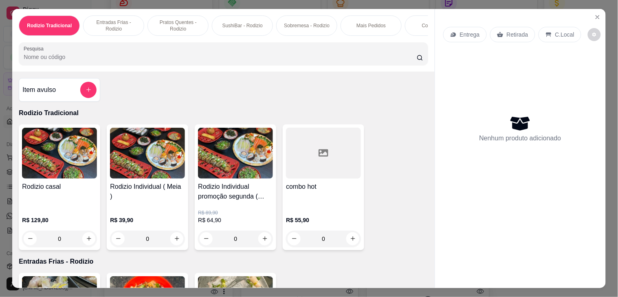 The height and width of the screenshot is (297, 618). I want to click on h4: Rodizio Individual ( Meia ), so click(147, 192).